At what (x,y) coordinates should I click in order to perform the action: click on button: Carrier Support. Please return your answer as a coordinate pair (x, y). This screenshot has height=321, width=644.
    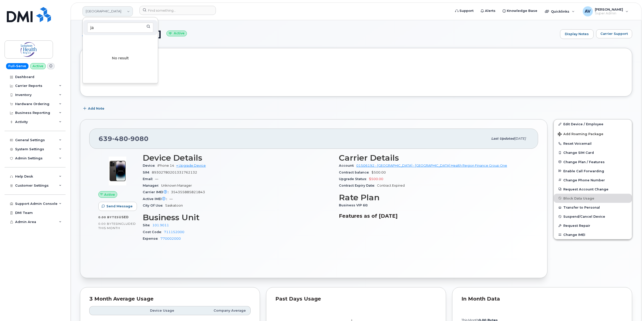
    Looking at the image, I should click on (614, 34).